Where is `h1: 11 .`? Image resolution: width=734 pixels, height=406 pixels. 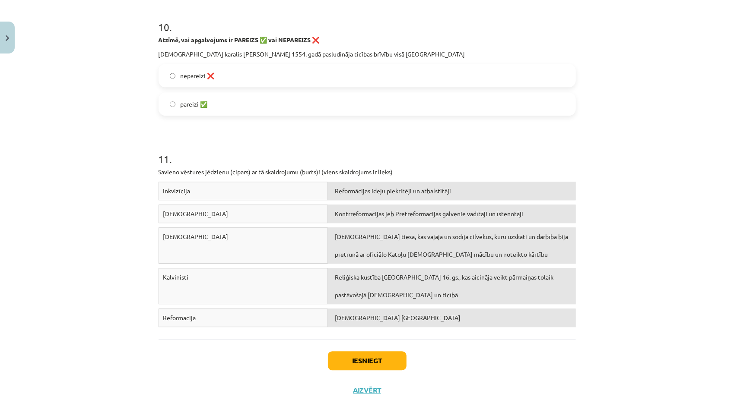
h1: 11 . is located at coordinates (367, 152).